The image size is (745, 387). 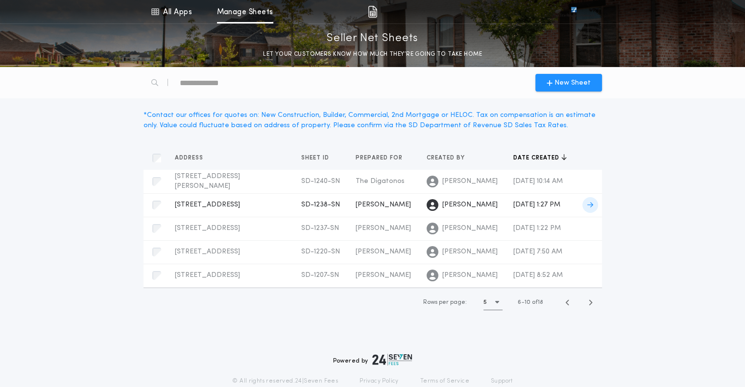 What do you see at coordinates (380, 158) in the screenshot?
I see `span: Prepared for` at bounding box center [380, 158].